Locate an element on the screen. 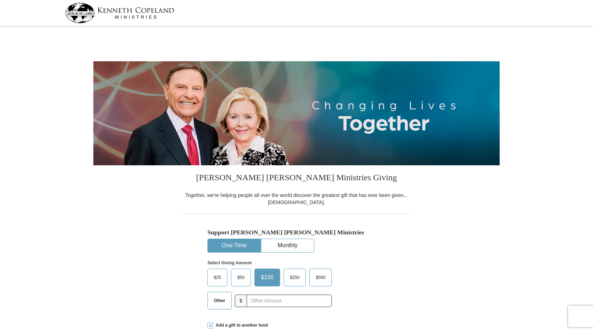  button: One-Time is located at coordinates (234, 246).